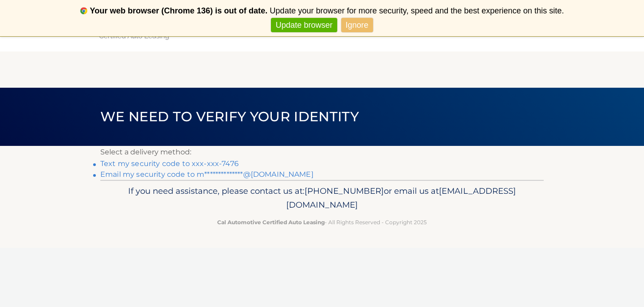 The image size is (644, 307). What do you see at coordinates (304, 25) in the screenshot?
I see `a: Update browser` at bounding box center [304, 25].